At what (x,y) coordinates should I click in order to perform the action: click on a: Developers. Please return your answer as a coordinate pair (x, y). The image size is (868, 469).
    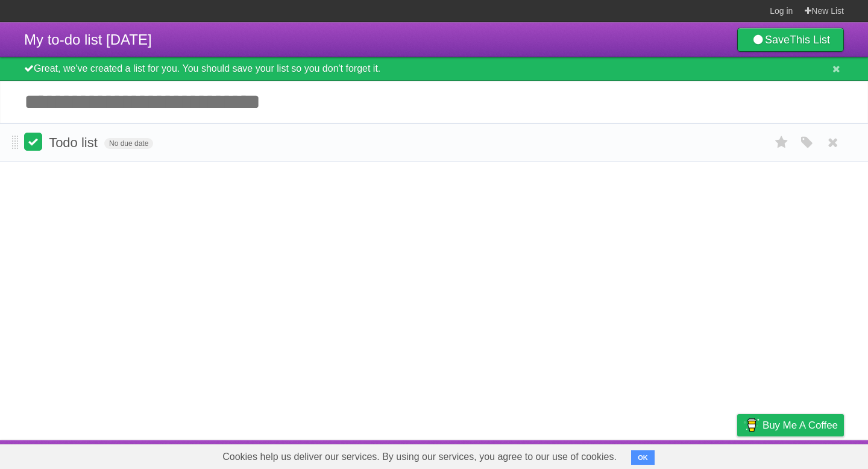
    Looking at the image, I should click on (641, 455).